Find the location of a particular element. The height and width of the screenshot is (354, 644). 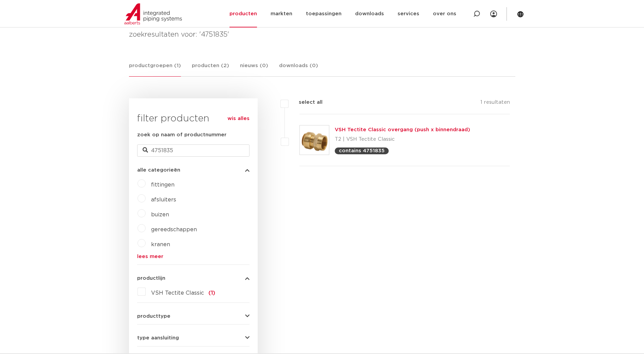

a: nieuws (0) is located at coordinates (254, 69).